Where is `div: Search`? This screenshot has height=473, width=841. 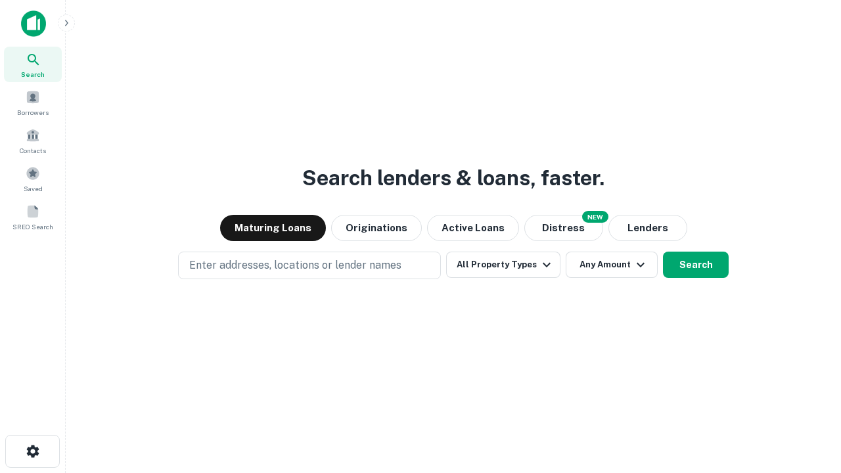 div: Search is located at coordinates (33, 64).